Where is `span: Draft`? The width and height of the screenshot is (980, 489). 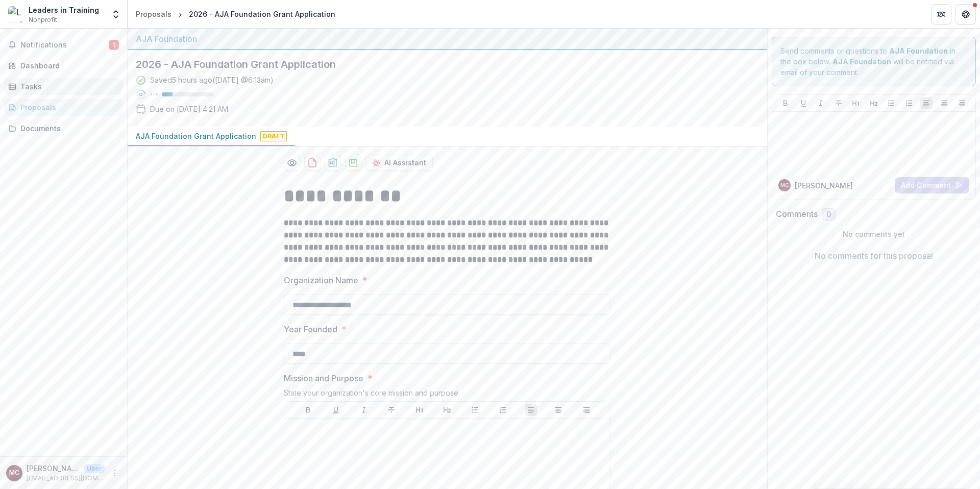 span: Draft is located at coordinates (273, 136).